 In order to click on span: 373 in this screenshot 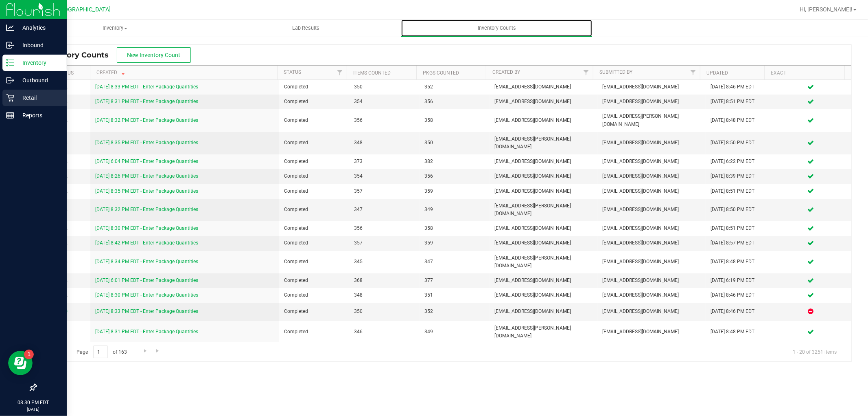, I will do `click(384, 161)`.